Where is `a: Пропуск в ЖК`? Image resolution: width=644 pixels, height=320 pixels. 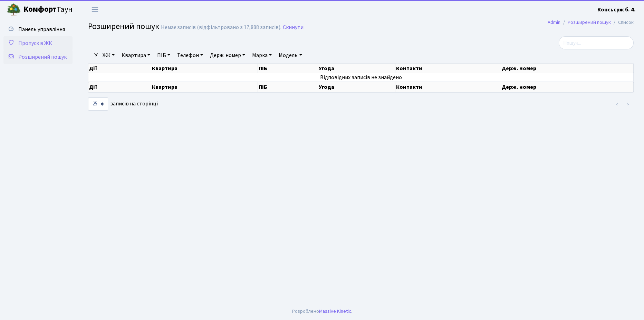
a: Пропуск в ЖК is located at coordinates (38, 43).